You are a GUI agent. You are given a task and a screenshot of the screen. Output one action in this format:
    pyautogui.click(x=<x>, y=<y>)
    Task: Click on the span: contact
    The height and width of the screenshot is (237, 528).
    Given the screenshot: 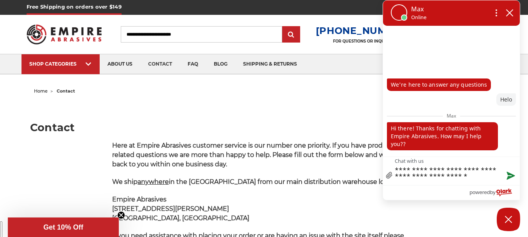 What is the action you would take?
    pyautogui.click(x=66, y=91)
    